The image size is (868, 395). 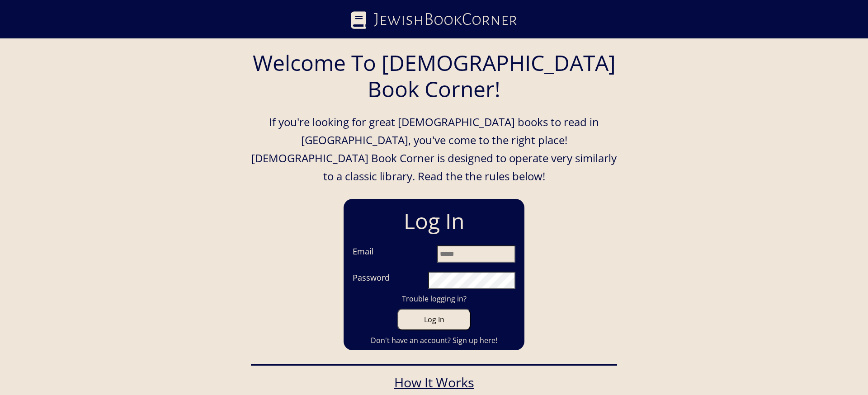 I want to click on h1: Log In, so click(x=434, y=221).